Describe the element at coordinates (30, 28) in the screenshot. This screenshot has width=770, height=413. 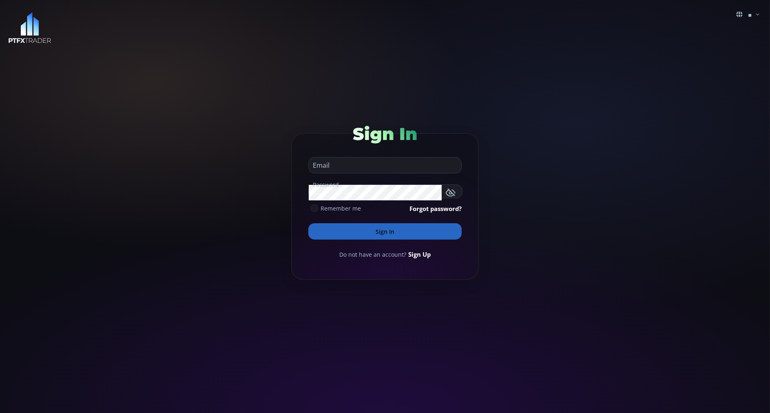
I see `img: LOGO` at that location.